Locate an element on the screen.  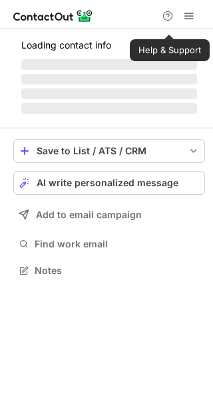
button: Find work email is located at coordinates (109, 244).